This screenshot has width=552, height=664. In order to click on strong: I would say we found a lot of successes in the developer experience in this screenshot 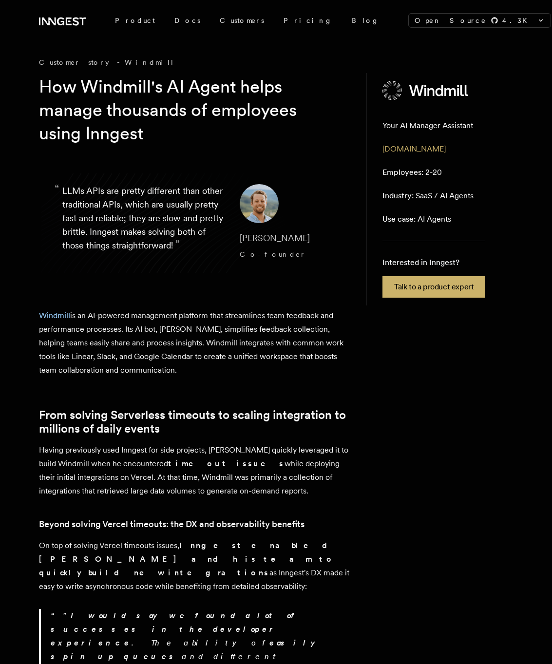, I will do `click(176, 629)`.